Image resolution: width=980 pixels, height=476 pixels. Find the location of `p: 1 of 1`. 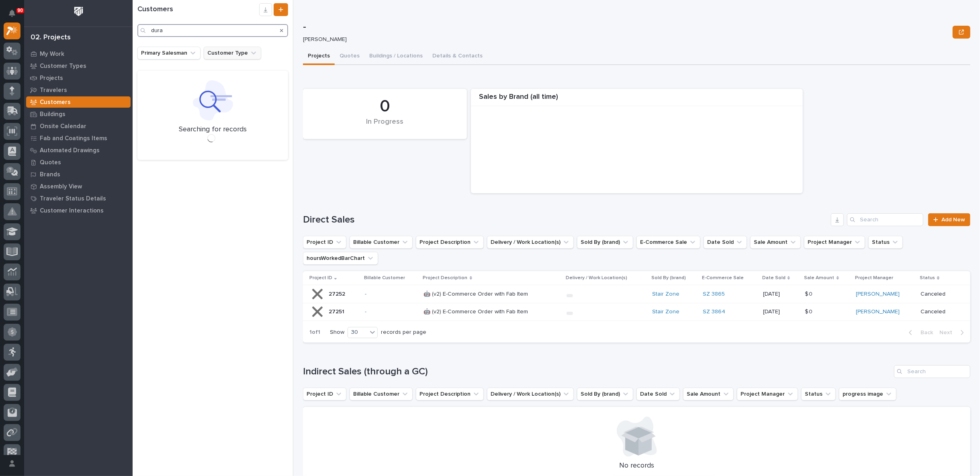

p: 1 of 1 is located at coordinates (314, 332).